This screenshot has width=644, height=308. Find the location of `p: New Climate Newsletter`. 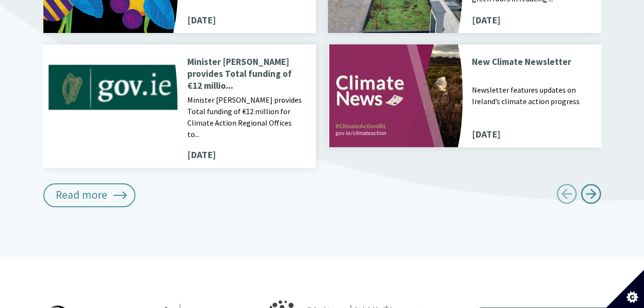

p: New Climate Newsletter is located at coordinates (531, 69).